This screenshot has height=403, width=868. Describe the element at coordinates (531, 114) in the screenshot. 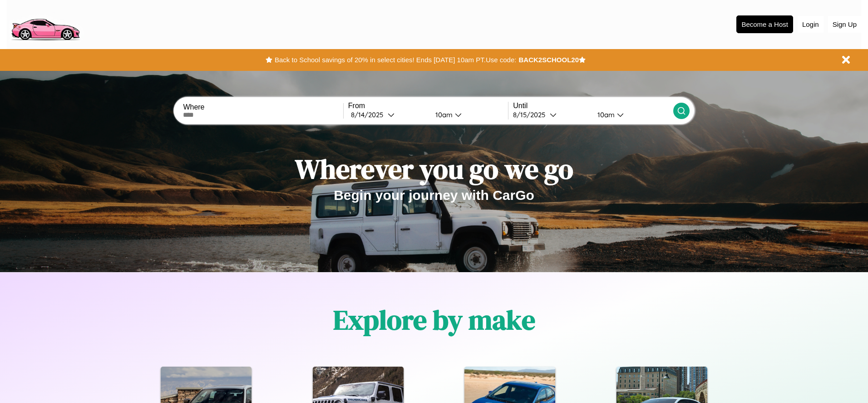

I see `div: 8 / 15 / 2025` at that location.